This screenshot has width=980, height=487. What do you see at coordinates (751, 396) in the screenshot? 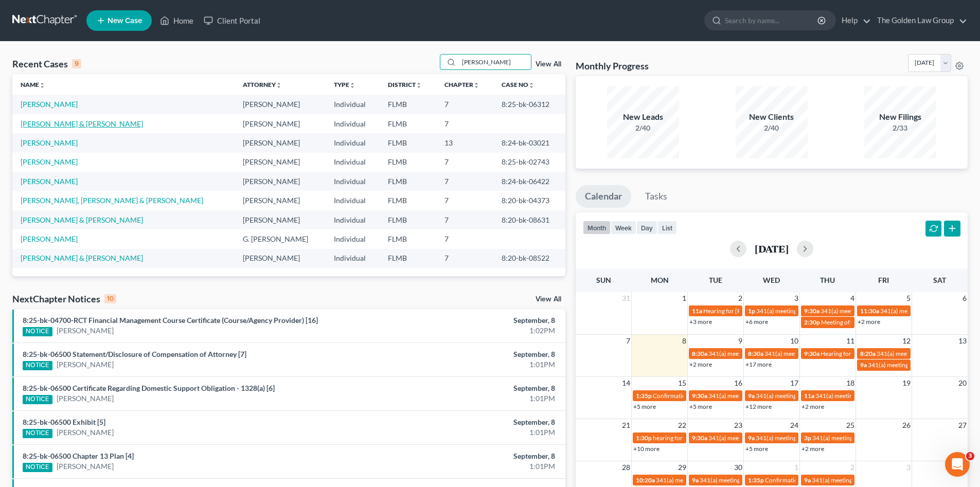
I see `span: 9a` at bounding box center [751, 396].